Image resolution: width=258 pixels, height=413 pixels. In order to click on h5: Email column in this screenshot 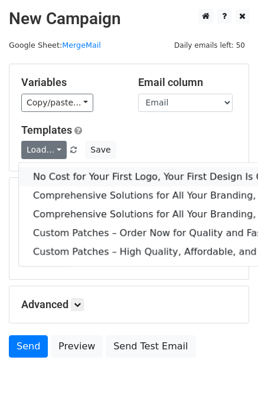, I will do `click(188, 83)`.